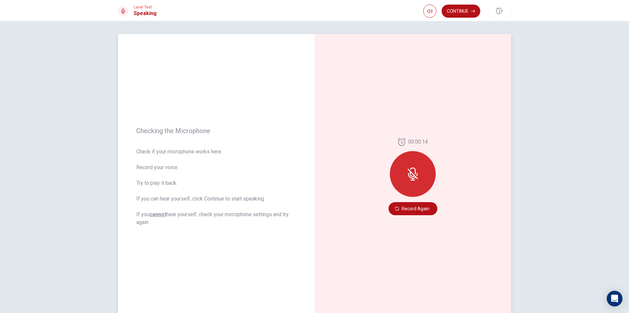 The image size is (629, 313). What do you see at coordinates (418, 142) in the screenshot?
I see `span: 00:00:14` at bounding box center [418, 142].